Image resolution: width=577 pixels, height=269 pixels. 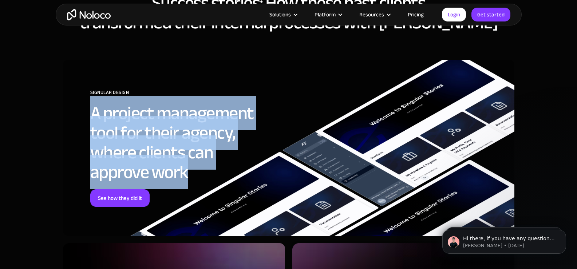 I want to click on a: Login, so click(x=454, y=15).